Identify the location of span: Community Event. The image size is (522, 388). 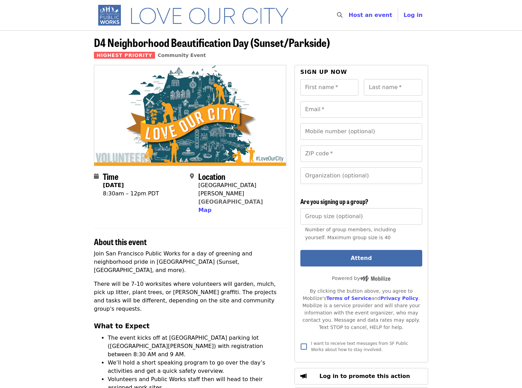
(182, 55).